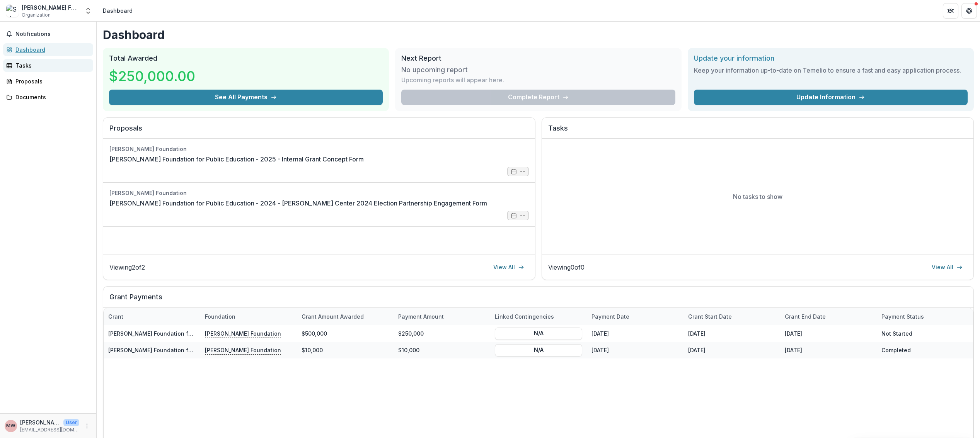 The width and height of the screenshot is (980, 438). I want to click on div: Not Started, so click(896, 333).